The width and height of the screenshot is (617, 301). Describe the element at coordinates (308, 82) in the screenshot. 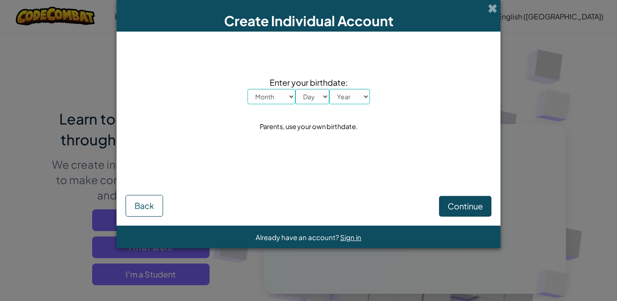

I see `span: Enter your birthdate:` at that location.